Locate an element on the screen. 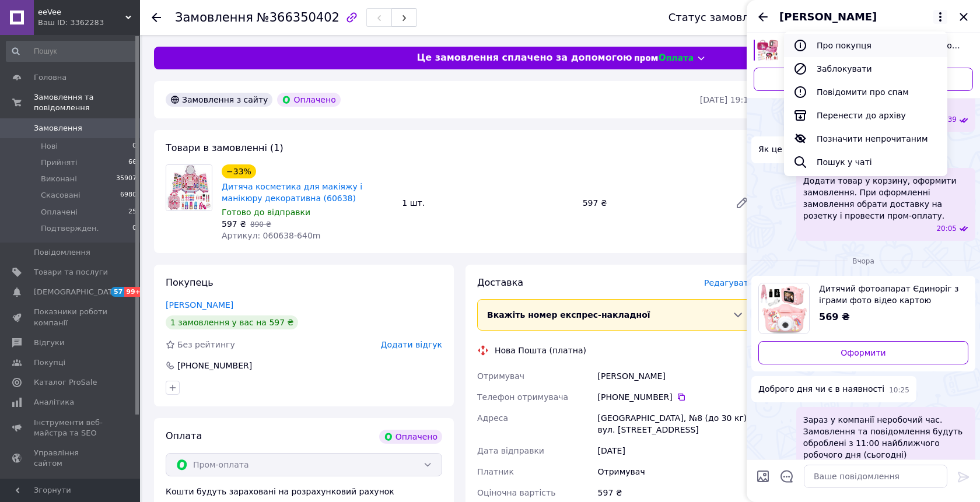  span: Вчора is located at coordinates (863, 261).